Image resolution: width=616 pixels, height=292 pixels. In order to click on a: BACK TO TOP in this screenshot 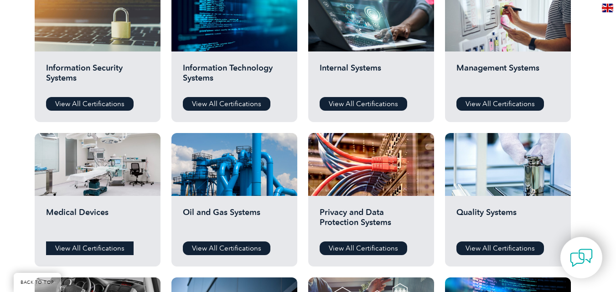, I will do `click(37, 283)`.